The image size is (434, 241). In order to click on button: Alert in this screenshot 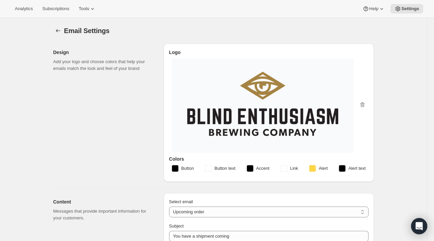, I will do `click(318, 168)`.